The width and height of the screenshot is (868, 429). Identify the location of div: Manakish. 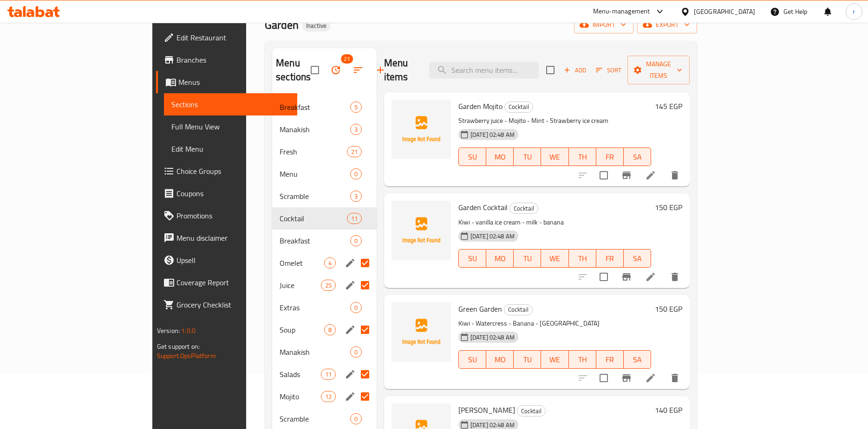
(314, 129).